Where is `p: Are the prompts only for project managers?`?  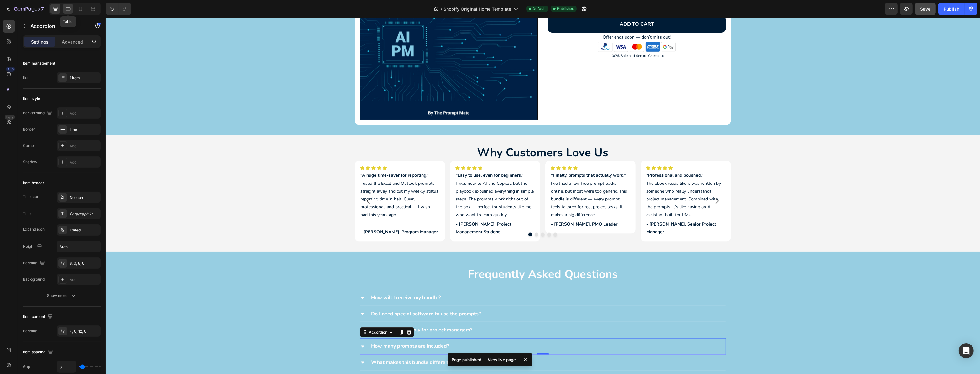 p: Are the prompts only for project managers? is located at coordinates (315, 312).